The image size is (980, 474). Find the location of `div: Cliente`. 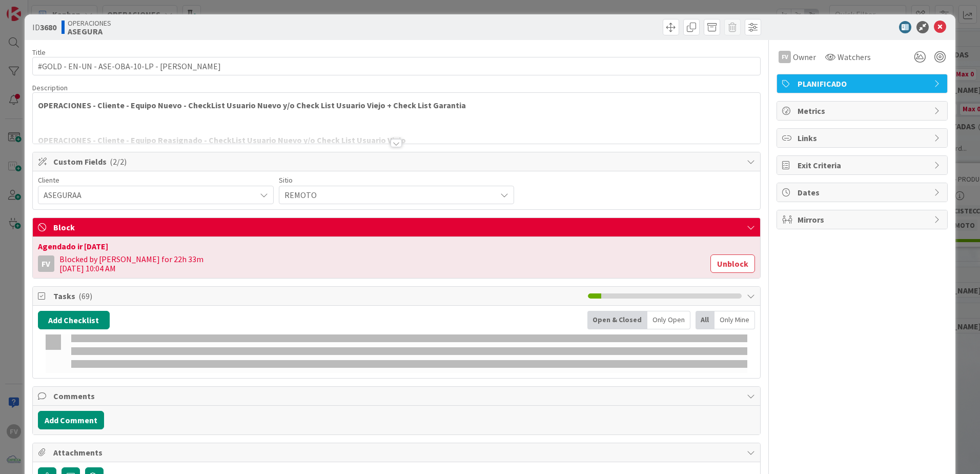

div: Cliente is located at coordinates (155, 180).